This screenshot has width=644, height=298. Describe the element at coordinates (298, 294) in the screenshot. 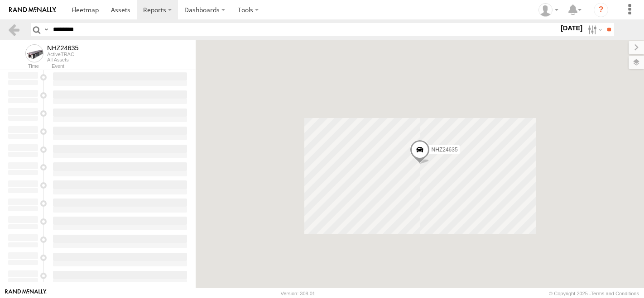

I see `div: Version: 308.01` at that location.